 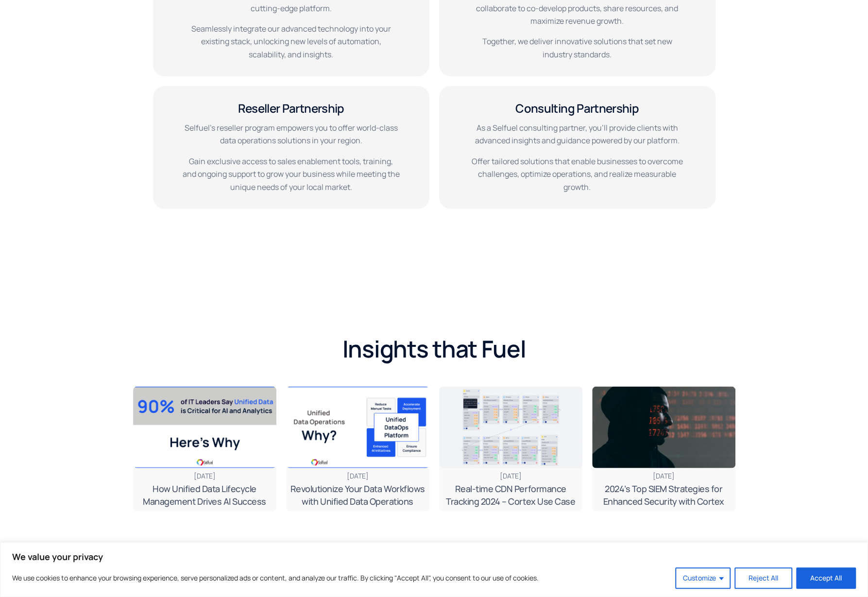 I want to click on p: Offer tailored solutions that enable businesses to overcome challenges, optimize operations, and ..., so click(x=577, y=174).